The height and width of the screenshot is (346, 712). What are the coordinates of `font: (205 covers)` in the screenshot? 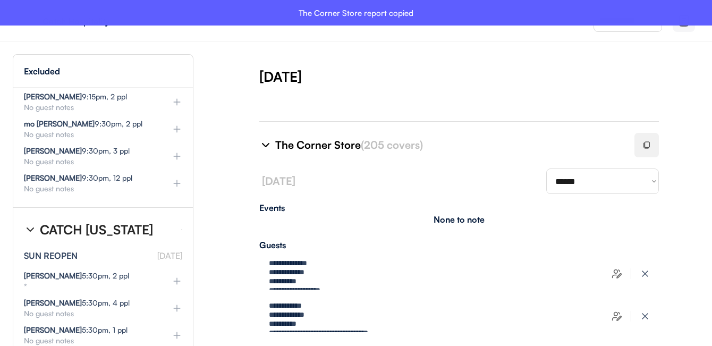 It's located at (392, 145).